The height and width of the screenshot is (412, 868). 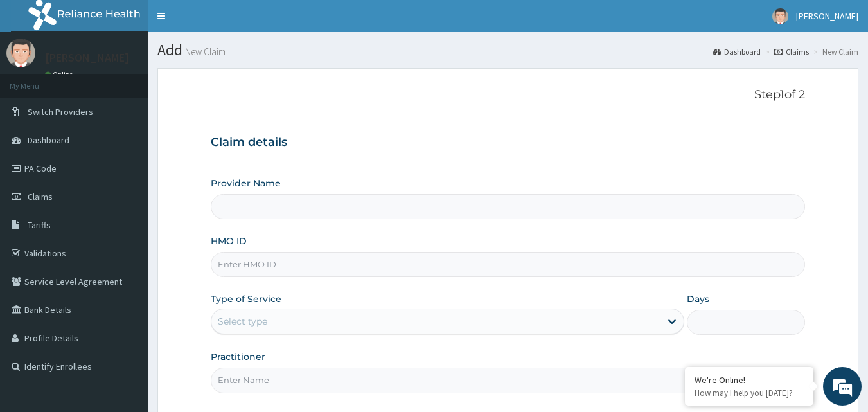 I want to click on label: Provider Name, so click(x=246, y=183).